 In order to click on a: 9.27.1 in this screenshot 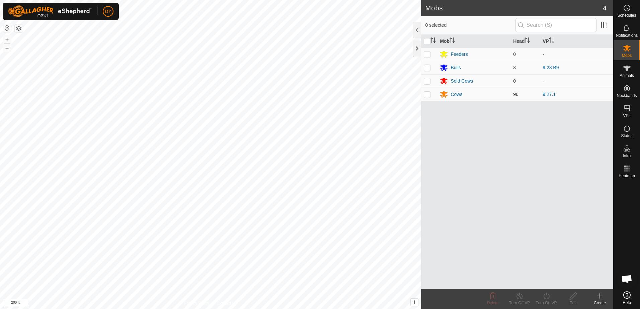, I will do `click(549, 94)`.